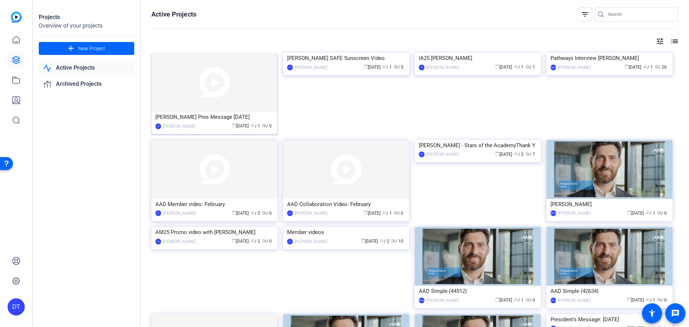 The height and width of the screenshot is (327, 689). Describe the element at coordinates (346, 204) in the screenshot. I see `div: AAD Collaboration Video: February` at that location.